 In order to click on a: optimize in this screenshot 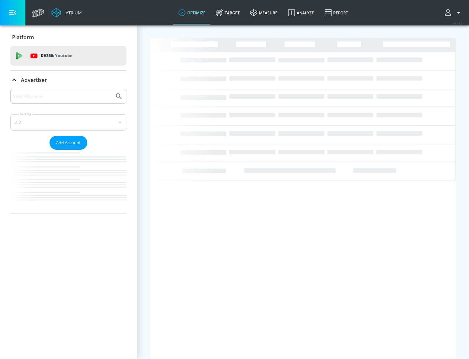, I will do `click(192, 13)`.